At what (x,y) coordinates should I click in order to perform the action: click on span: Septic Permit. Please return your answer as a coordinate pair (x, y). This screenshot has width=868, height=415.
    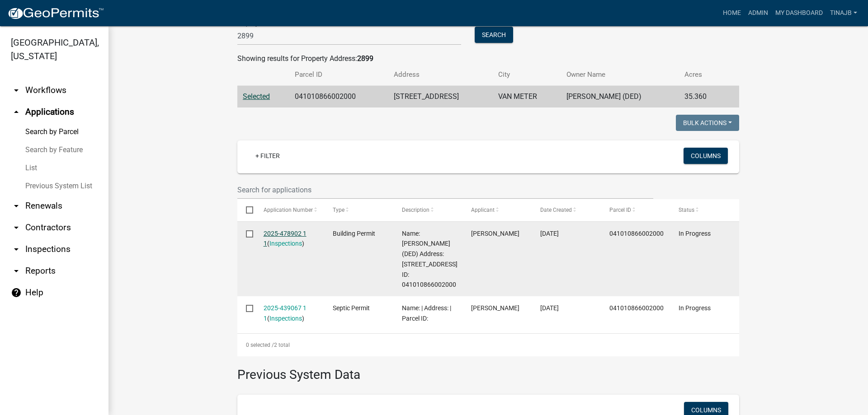
    Looking at the image, I should click on (351, 308).